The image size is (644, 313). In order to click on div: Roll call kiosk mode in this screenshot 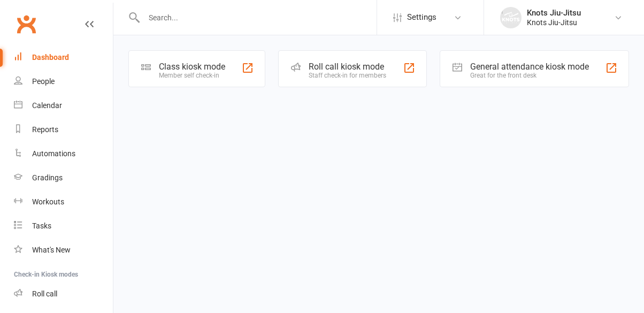, I will do `click(347, 67)`.